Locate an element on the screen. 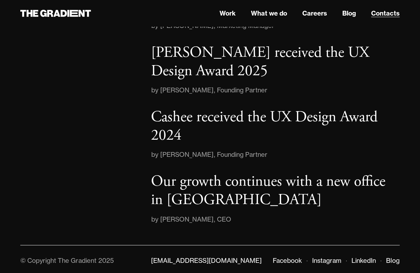  a: Cashee received the UX Design Award 2024 is located at coordinates (275, 126).